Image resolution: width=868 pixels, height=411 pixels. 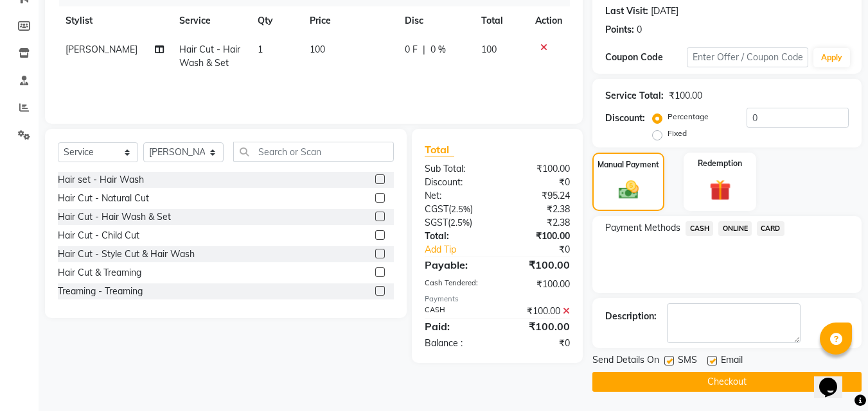 What do you see at coordinates (726, 382) in the screenshot?
I see `button: Checkout` at bounding box center [726, 382].